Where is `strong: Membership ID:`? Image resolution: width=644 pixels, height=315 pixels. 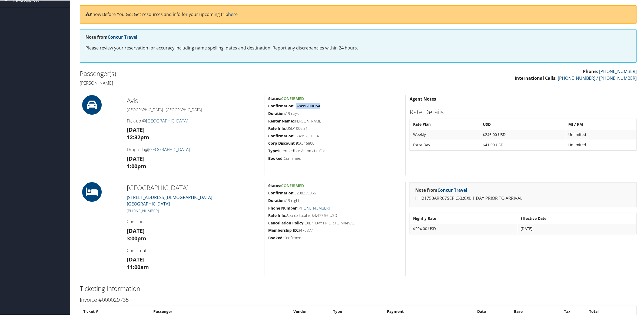
strong: Membership ID: is located at coordinates (283, 230).